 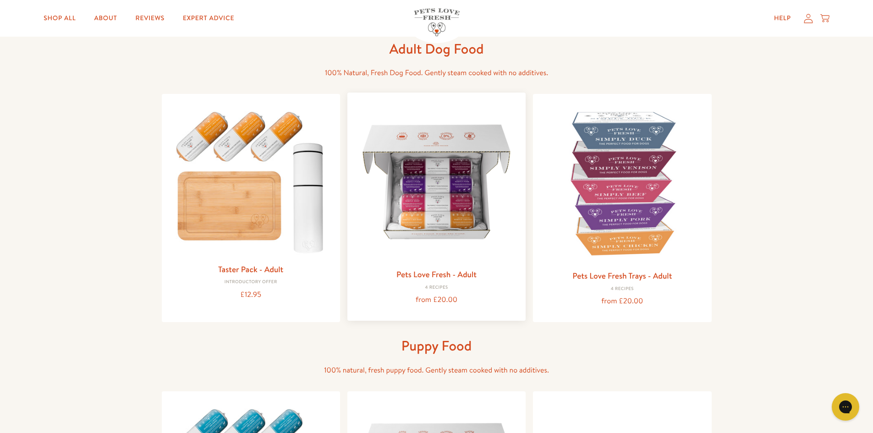 I want to click on h1: Puppy Food, so click(x=437, y=346).